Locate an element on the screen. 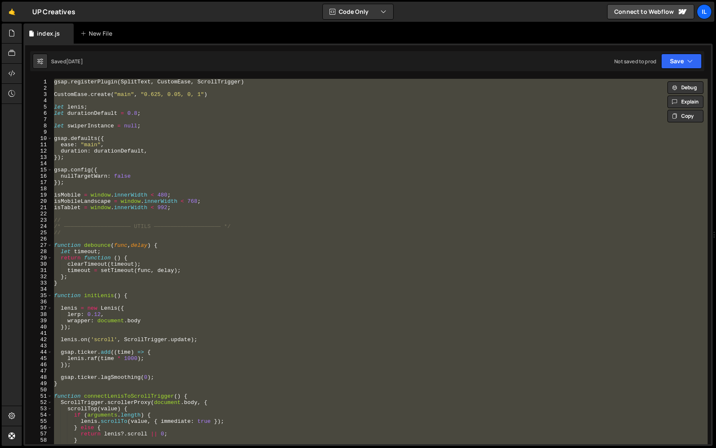  div: Not saved to prod is located at coordinates (635, 61).